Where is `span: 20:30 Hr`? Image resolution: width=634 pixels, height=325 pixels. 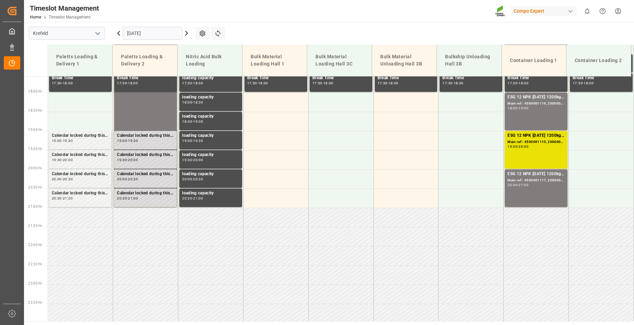 span: 20:30 Hr is located at coordinates (35, 187).